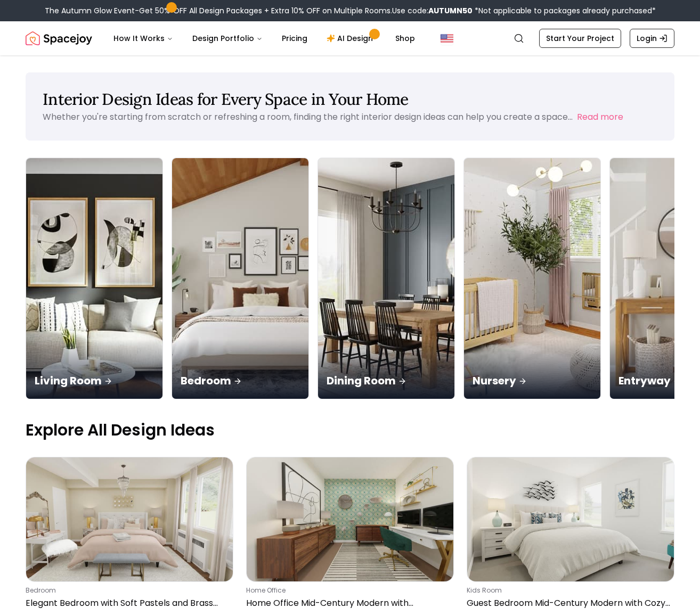 Image resolution: width=700 pixels, height=616 pixels. I want to click on img: Dining Room, so click(386, 279).